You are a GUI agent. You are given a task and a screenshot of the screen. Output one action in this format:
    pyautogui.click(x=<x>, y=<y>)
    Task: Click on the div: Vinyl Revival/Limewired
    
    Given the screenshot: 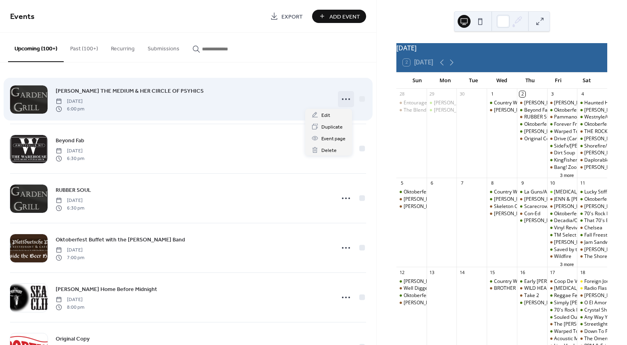 What is the action you would take?
    pyautogui.click(x=562, y=228)
    